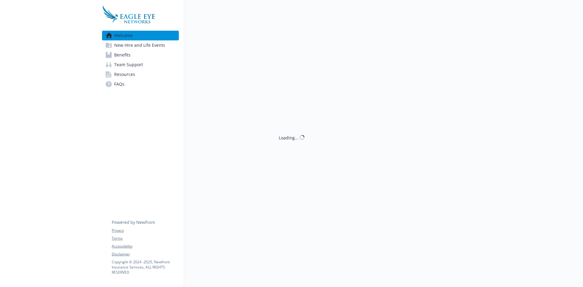 The width and height of the screenshot is (583, 287). I want to click on p: Copyright © 2024 - 2025 , Newfront Insurance Services, ALL RIGHTS RESERVED, so click(145, 267).